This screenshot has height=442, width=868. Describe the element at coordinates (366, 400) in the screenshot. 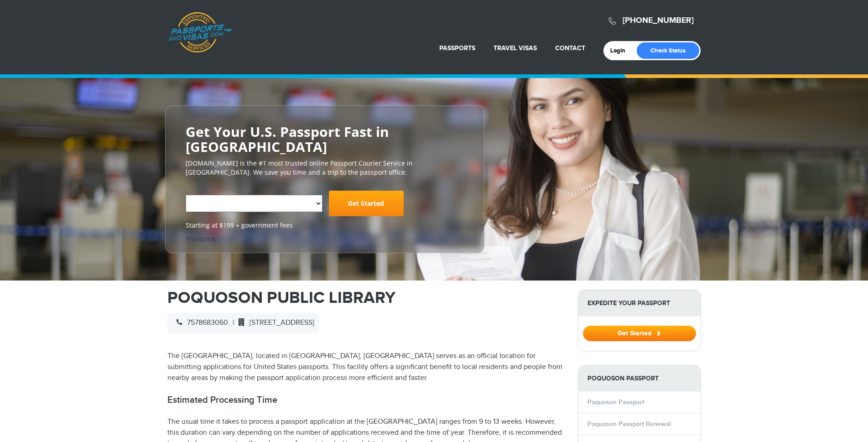

I see `h2: Estimated Processing Time` at that location.